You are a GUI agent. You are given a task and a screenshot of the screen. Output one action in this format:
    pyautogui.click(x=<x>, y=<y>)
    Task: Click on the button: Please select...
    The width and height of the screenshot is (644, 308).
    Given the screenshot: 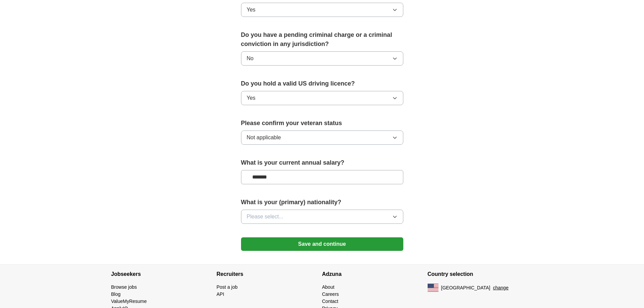 What is the action you would take?
    pyautogui.click(x=322, y=217)
    